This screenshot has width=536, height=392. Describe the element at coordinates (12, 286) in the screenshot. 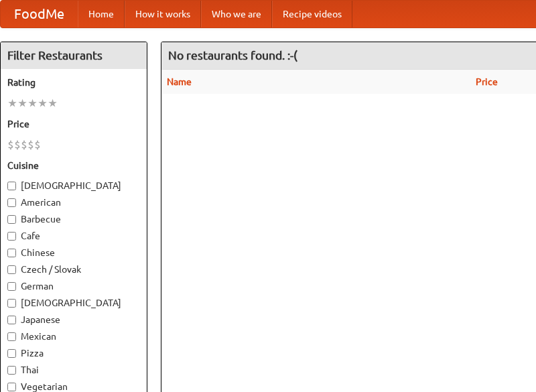

I see `input: German` at that location.